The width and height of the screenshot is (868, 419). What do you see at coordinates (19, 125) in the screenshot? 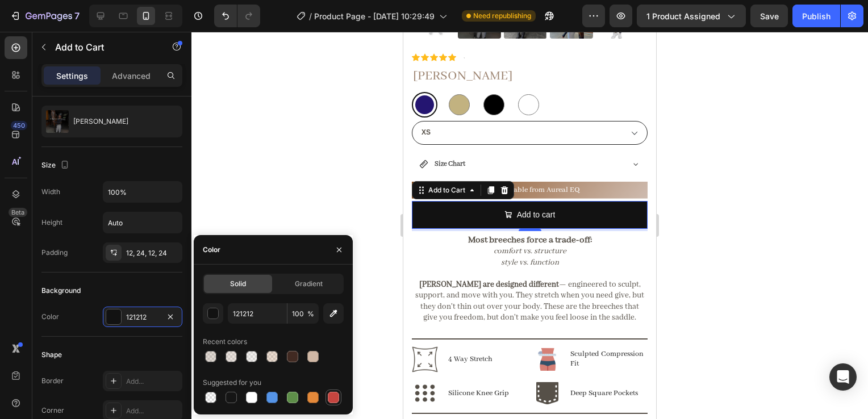
I see `div: 450` at bounding box center [19, 125].